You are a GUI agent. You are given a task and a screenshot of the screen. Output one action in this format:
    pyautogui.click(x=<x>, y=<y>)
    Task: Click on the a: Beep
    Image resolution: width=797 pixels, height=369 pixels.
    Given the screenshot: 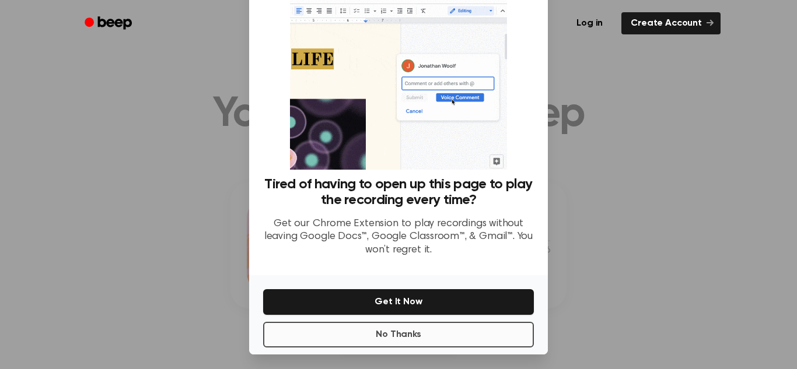 What is the action you would take?
    pyautogui.click(x=109, y=23)
    